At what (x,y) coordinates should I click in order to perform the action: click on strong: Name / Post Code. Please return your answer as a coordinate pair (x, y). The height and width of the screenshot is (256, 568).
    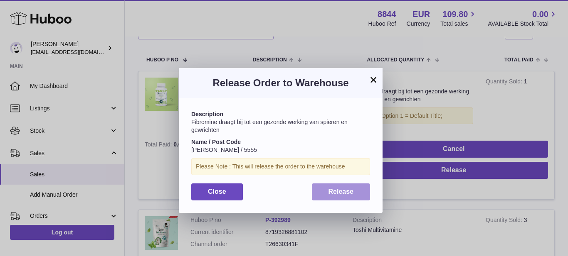
    Looking at the image, I should click on (216, 142).